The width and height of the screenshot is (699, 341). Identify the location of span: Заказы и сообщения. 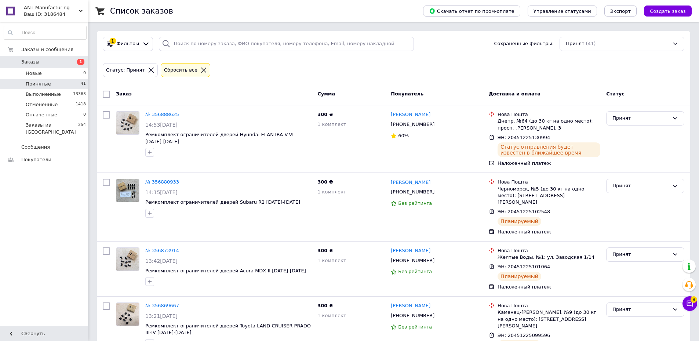
(47, 50).